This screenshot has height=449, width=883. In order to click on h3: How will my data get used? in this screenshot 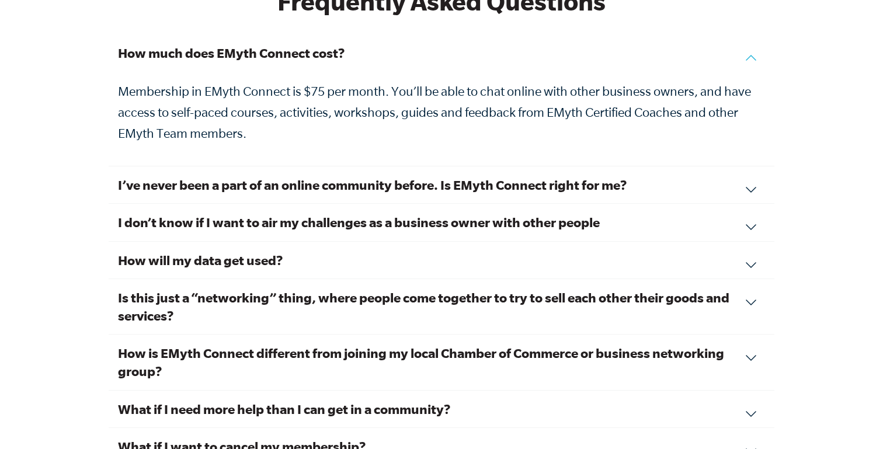, I will do `click(441, 260)`.